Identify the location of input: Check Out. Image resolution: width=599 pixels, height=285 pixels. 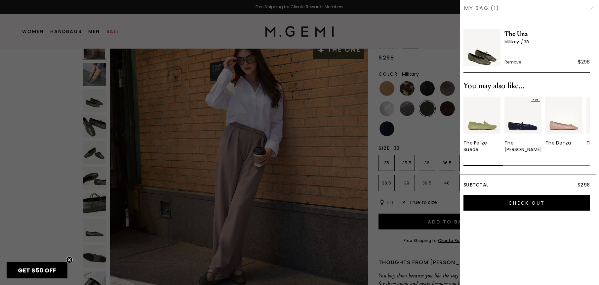
(527, 203).